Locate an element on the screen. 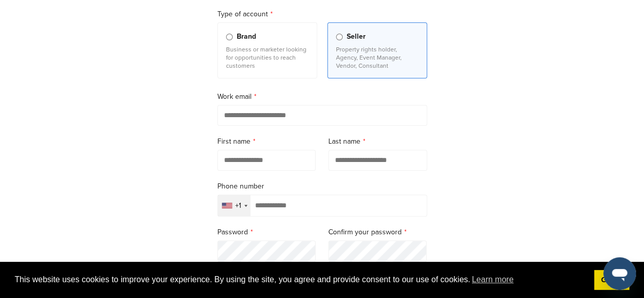  label: Work email is located at coordinates (323, 97).